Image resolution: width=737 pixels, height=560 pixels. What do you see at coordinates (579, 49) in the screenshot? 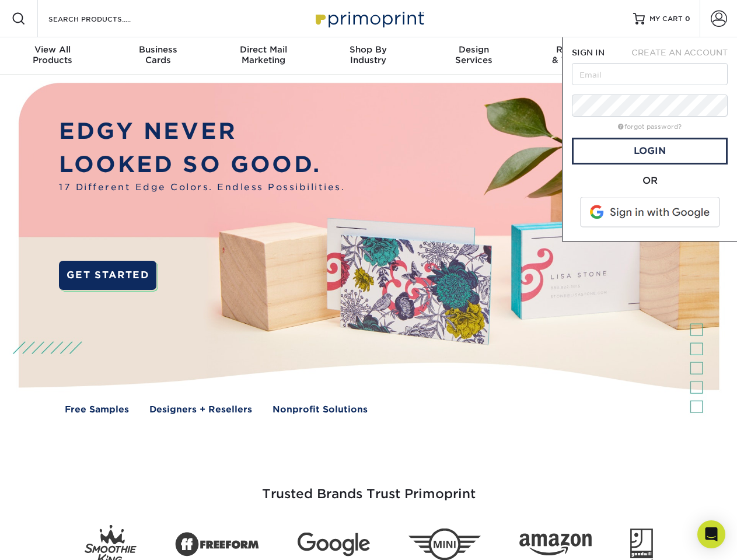
I see `span: Resources` at bounding box center [579, 49].